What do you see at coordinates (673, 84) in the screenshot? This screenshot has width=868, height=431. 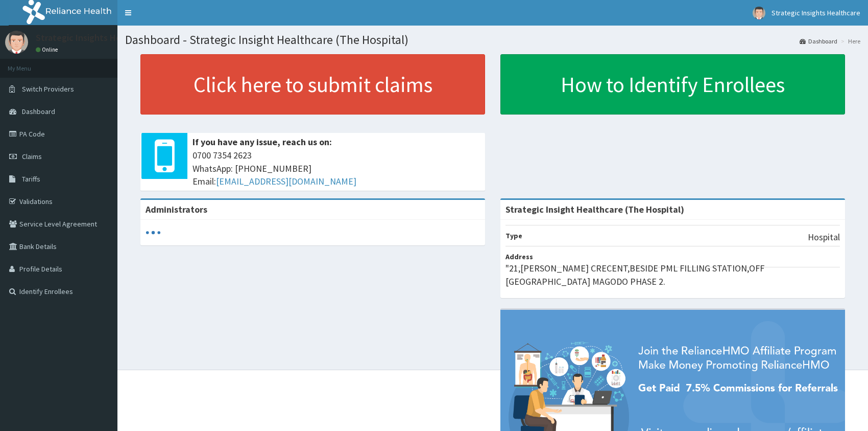 I see `a: How to Identify Enrollees` at bounding box center [673, 84].